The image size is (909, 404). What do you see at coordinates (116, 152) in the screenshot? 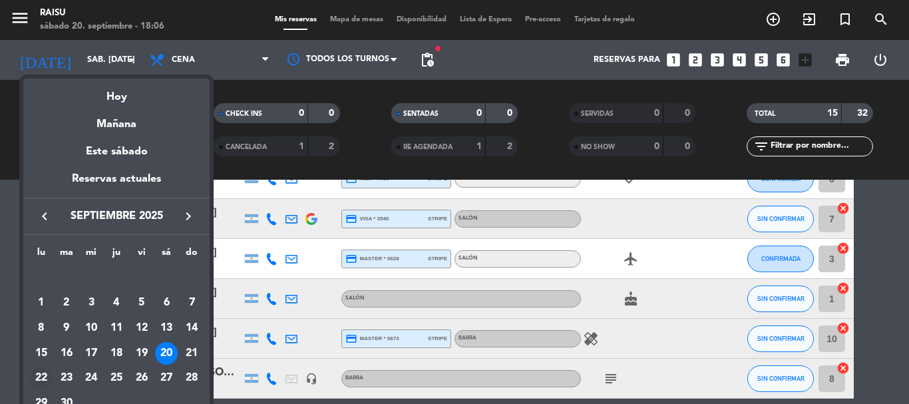
I see `div: Este sábado` at bounding box center [116, 152].